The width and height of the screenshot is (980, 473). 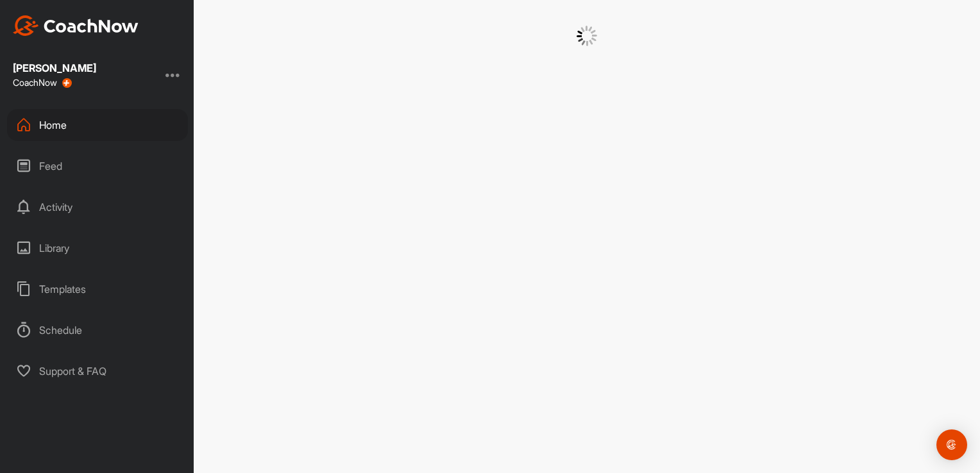 I want to click on div: Activity, so click(x=98, y=207).